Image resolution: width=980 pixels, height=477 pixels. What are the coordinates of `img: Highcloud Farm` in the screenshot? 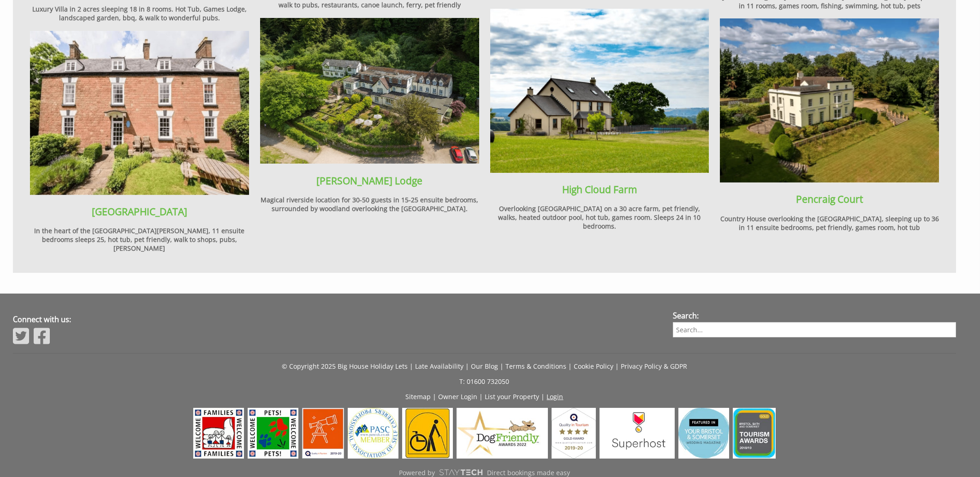 It's located at (600, 91).